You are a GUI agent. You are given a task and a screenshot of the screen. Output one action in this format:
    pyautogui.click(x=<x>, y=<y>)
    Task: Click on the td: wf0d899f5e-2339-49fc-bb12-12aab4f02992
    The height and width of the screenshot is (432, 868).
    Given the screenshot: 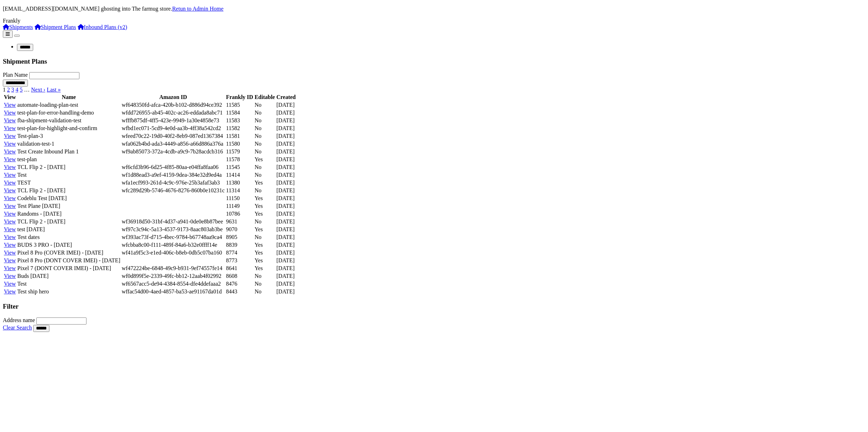 What is the action you would take?
    pyautogui.click(x=173, y=276)
    